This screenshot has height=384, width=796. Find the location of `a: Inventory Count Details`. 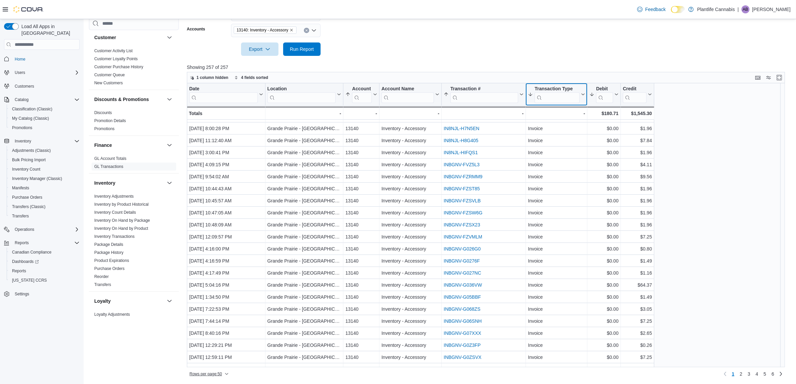

a: Inventory Count Details is located at coordinates (115, 212).